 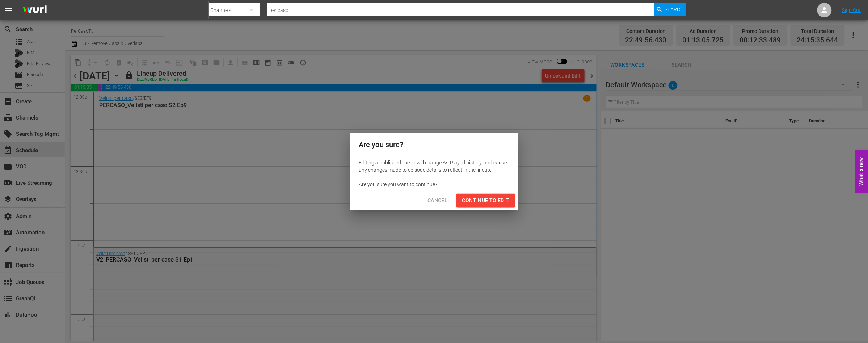 I want to click on span: Cancel, so click(x=437, y=201).